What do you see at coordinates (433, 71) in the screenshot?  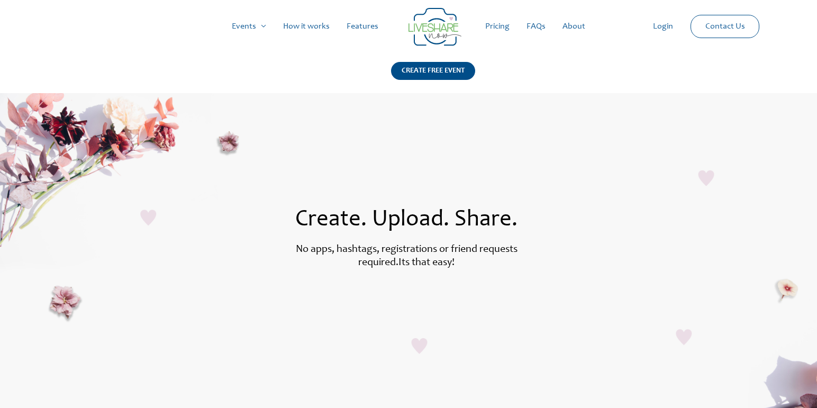 I see `div: CREATE FREE EVENT` at bounding box center [433, 71].